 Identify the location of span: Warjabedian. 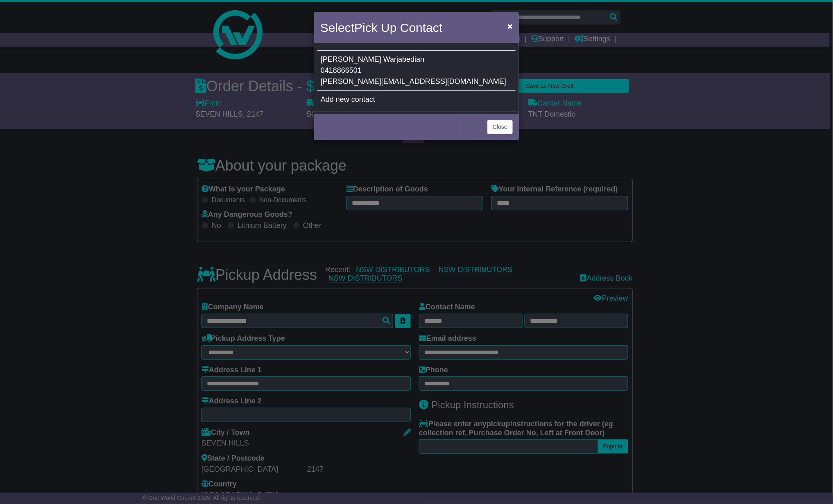
(404, 60).